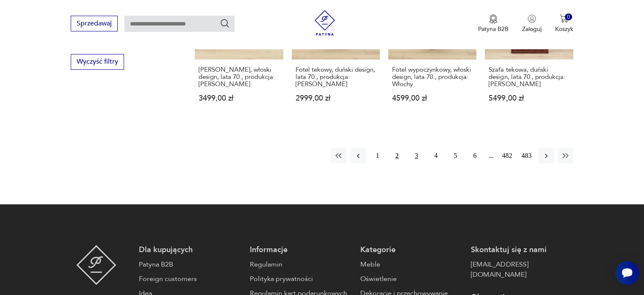  I want to click on a: Oświetlenie, so click(411, 279).